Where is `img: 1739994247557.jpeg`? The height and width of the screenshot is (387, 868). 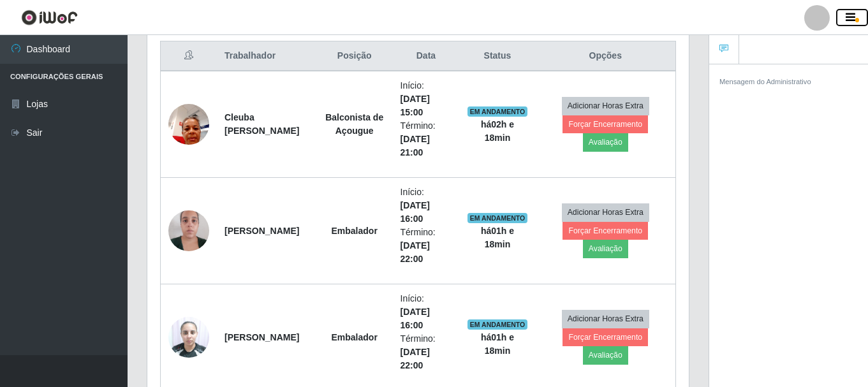 img: 1739994247557.jpeg is located at coordinates (189, 337).